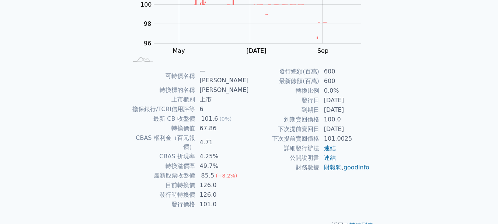 The image size is (498, 224). What do you see at coordinates (147, 24) in the screenshot?
I see `tspan: 98` at bounding box center [147, 24].